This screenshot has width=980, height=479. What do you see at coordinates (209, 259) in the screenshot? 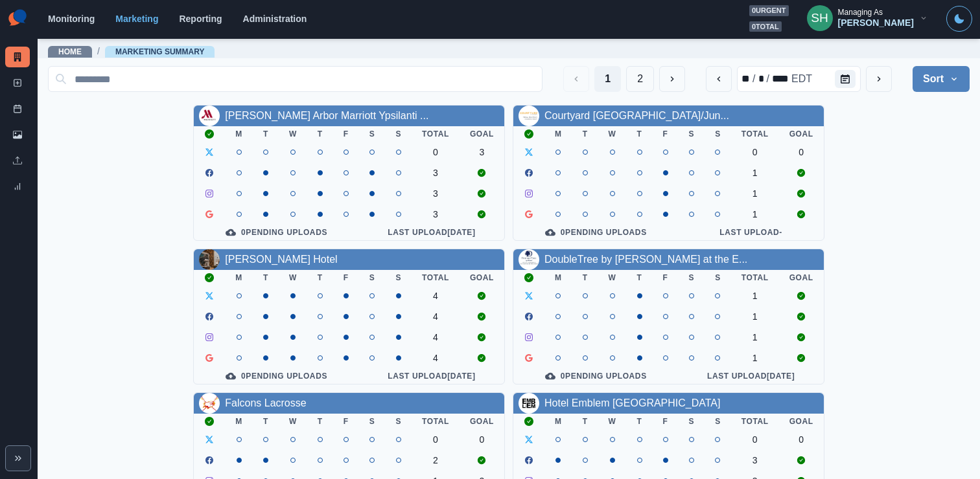
I see `img: 389951137540893` at bounding box center [209, 259].